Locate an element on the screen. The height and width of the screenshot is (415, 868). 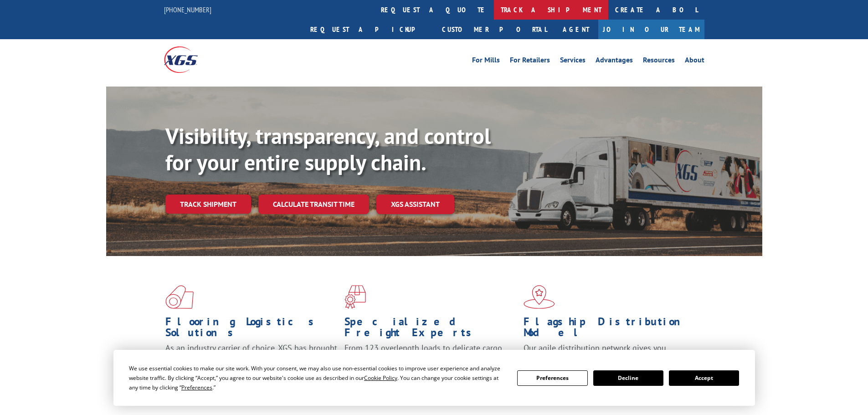
a: XGS ASSISTANT is located at coordinates (415, 204).